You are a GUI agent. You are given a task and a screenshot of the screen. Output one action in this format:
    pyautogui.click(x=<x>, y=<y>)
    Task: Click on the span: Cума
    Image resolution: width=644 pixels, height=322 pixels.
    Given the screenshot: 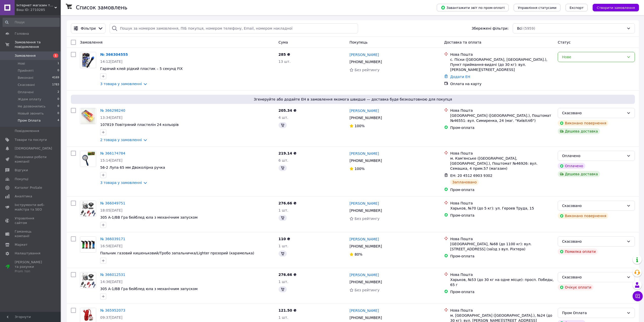 What is the action you would take?
    pyautogui.click(x=283, y=43)
    